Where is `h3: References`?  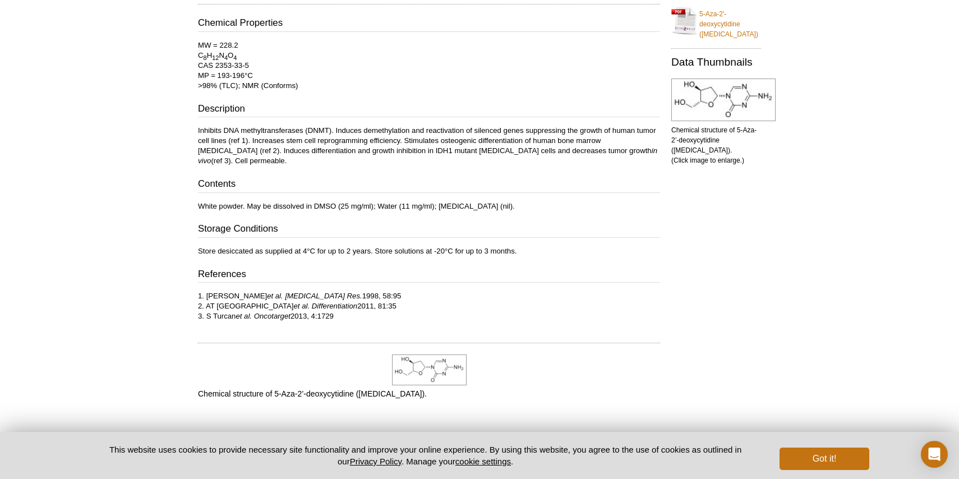
h3: References is located at coordinates (429, 275).